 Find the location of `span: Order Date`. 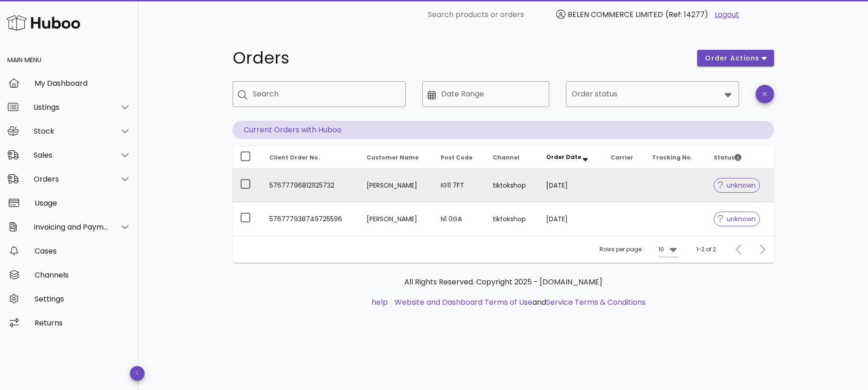

span: Order Date is located at coordinates (563, 157).